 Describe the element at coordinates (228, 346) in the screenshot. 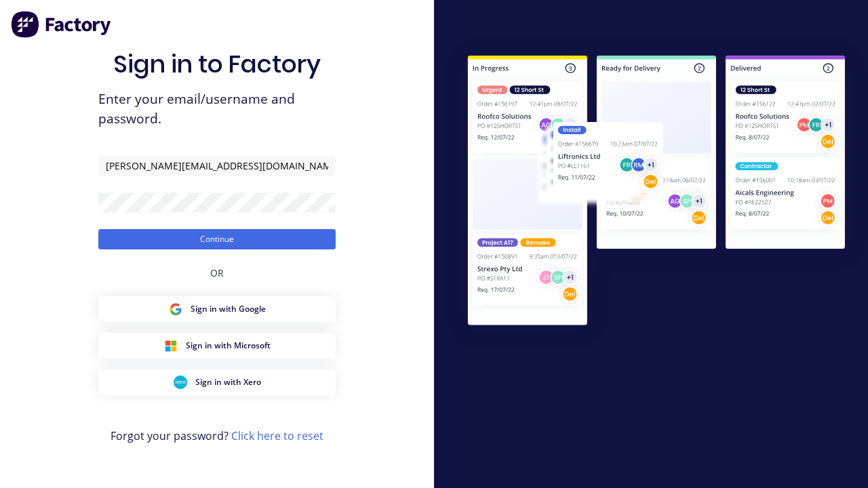

I see `span: Sign in with Microsoft` at that location.